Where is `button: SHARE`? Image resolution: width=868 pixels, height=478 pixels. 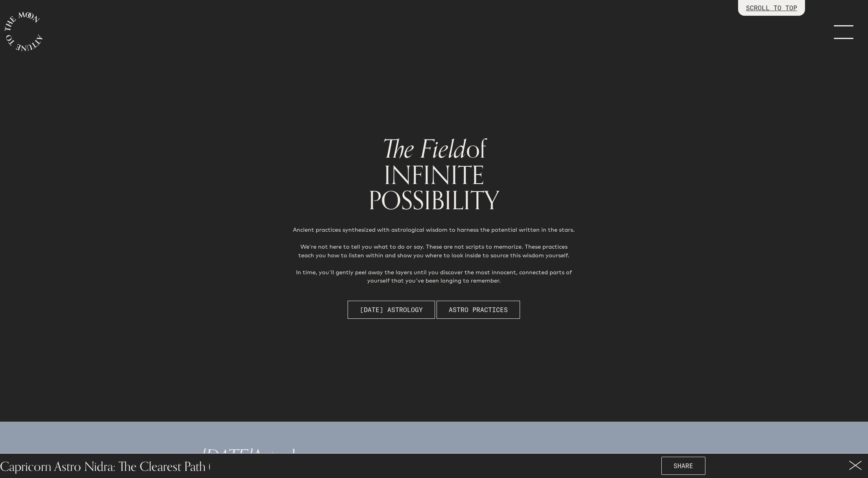 button: SHARE is located at coordinates (684, 465).